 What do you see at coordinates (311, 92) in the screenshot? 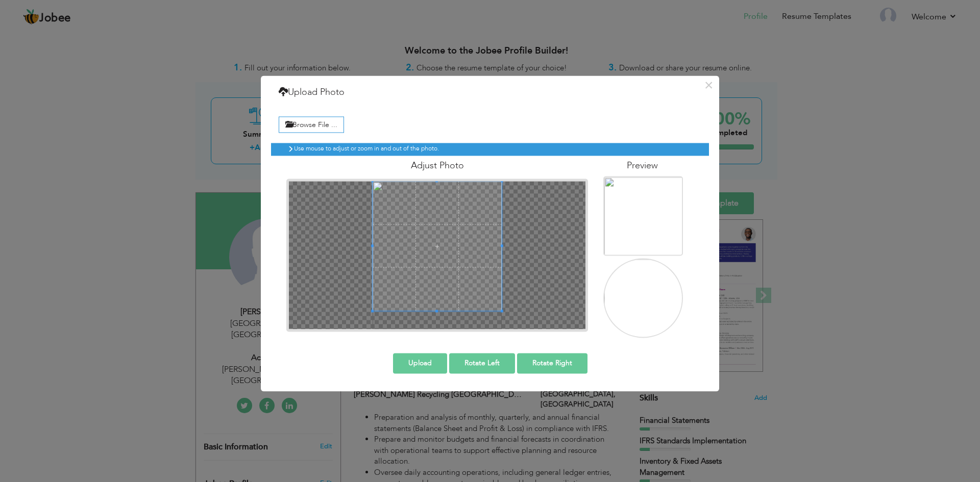
I see `h4: Upload Photo` at bounding box center [311, 92].